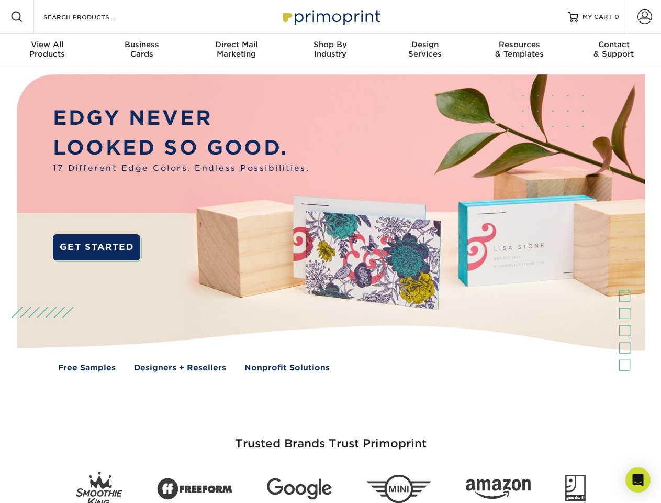 This screenshot has height=503, width=661. Describe the element at coordinates (236, 50) in the screenshot. I see `a: Direct MailMarketing` at that location.